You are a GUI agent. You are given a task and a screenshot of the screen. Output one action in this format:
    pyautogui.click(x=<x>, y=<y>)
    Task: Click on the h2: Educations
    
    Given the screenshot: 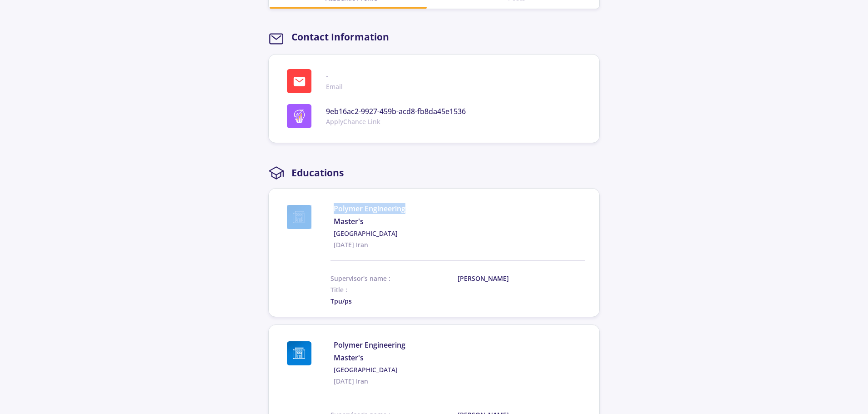 What is the action you would take?
    pyautogui.click(x=317, y=173)
    